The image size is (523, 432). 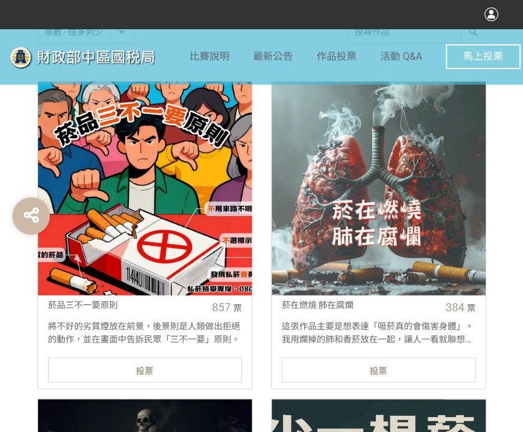 I want to click on span: 384, so click(x=455, y=307).